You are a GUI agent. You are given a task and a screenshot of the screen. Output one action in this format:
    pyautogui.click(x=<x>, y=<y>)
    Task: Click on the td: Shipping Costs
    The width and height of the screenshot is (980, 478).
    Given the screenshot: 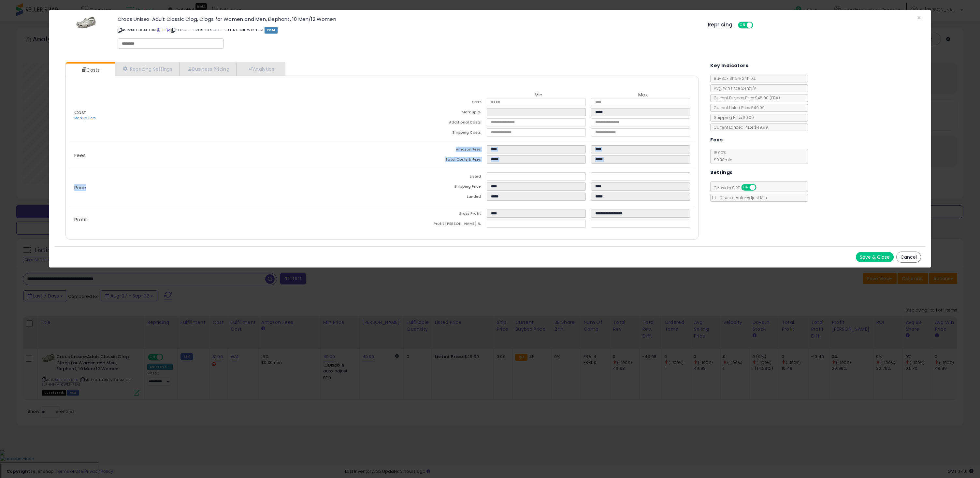 What is the action you would take?
    pyautogui.click(x=434, y=133)
    